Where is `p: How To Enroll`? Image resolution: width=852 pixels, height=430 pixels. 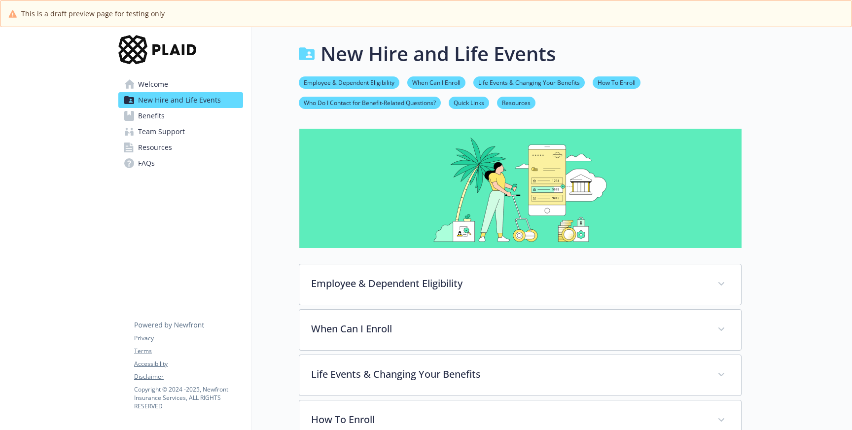 p: How To Enroll is located at coordinates (509, 420).